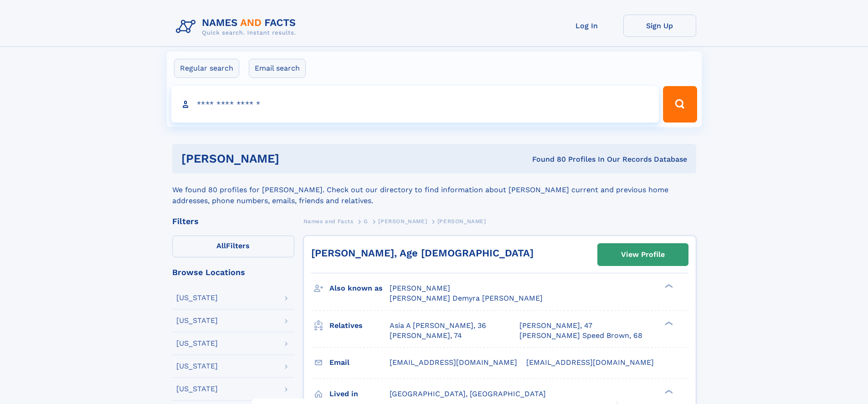 The height and width of the screenshot is (404, 868). I want to click on h3: Email, so click(360, 363).